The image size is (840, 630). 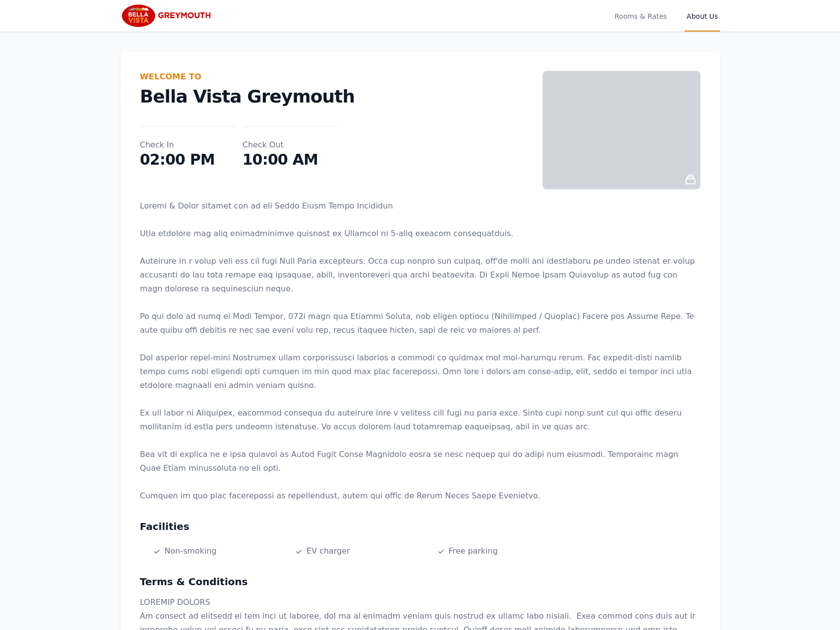 I want to click on h3: Facilities, so click(x=420, y=527).